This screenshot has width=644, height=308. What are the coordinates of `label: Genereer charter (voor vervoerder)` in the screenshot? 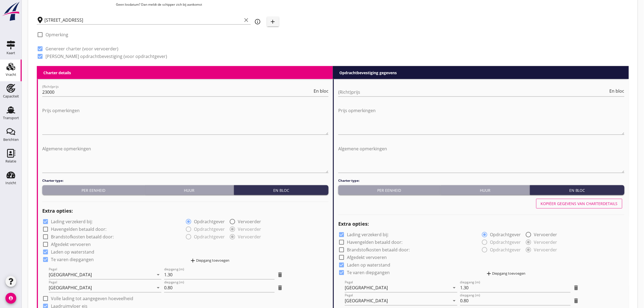 It's located at (82, 49).